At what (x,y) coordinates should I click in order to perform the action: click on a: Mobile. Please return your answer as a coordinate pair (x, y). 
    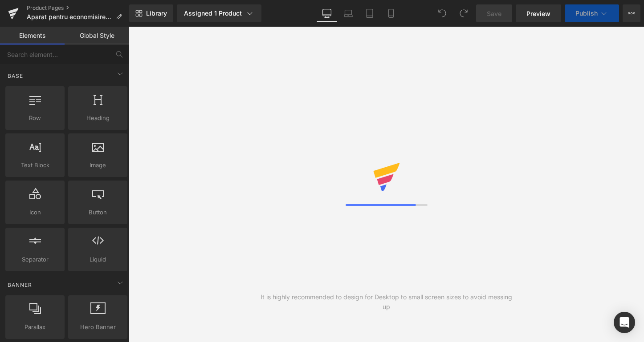
    Looking at the image, I should click on (391, 13).